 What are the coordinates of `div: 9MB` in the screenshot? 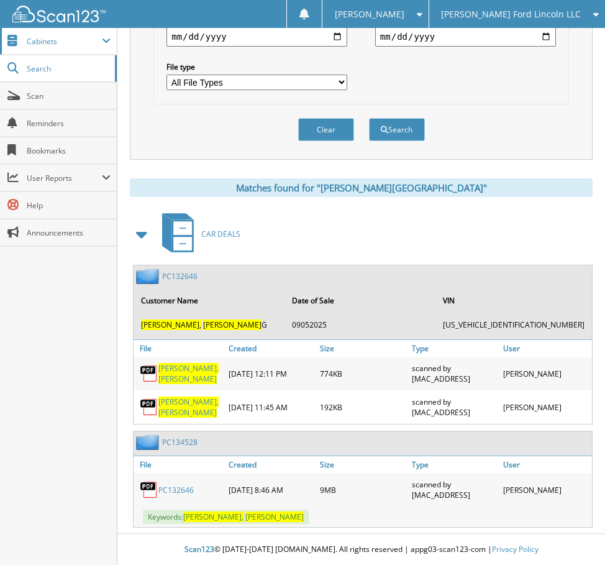 It's located at (363, 490).